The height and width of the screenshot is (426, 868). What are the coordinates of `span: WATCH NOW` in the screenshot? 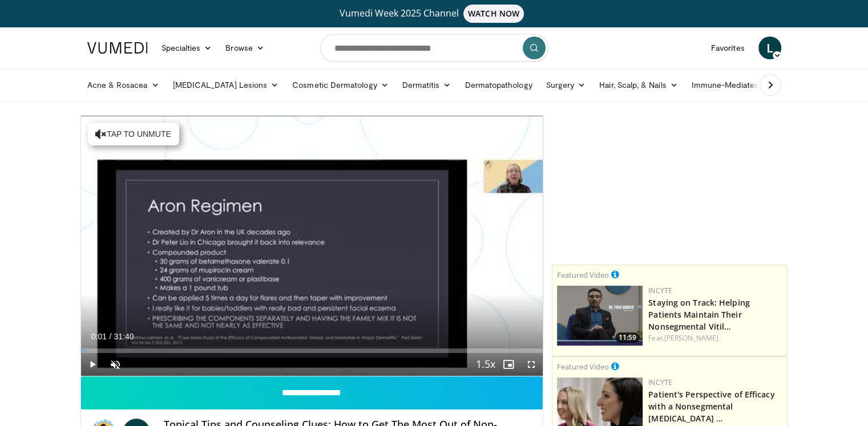 It's located at (494, 14).